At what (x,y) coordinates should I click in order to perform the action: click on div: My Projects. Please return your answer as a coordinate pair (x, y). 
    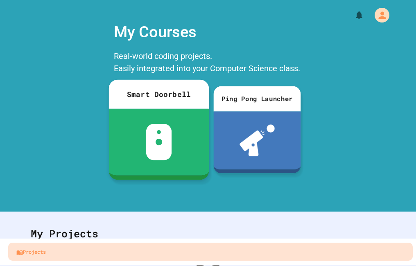
    Looking at the image, I should click on (208, 234).